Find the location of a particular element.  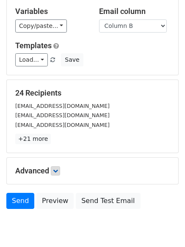

a: Send Test Email is located at coordinates (108, 201).